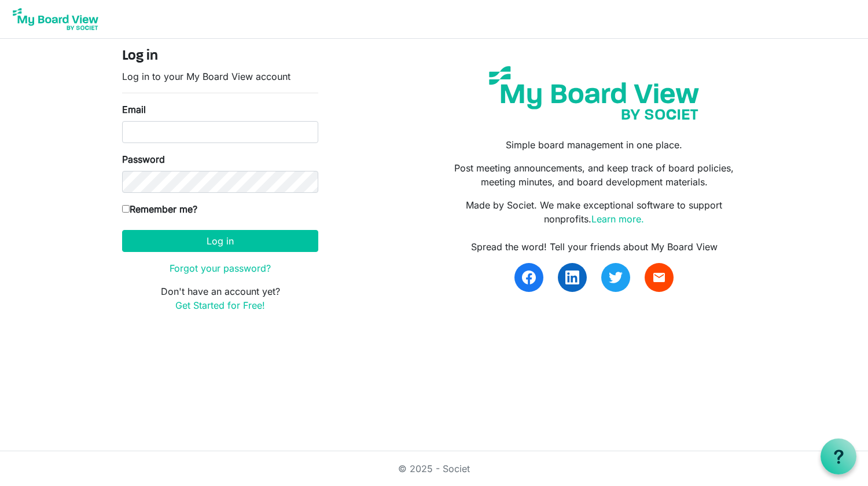 The height and width of the screenshot is (486, 868). I want to click on button: Log in, so click(220, 241).